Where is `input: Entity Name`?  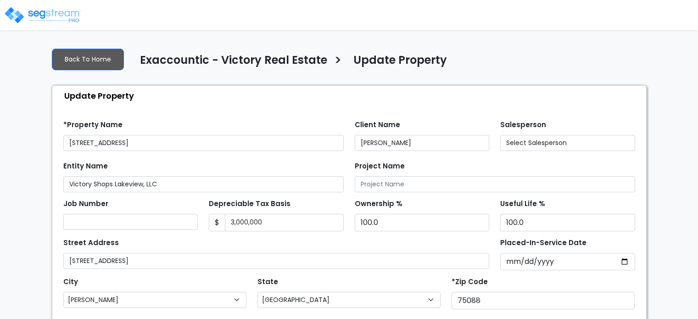 input: Entity Name is located at coordinates (203, 184).